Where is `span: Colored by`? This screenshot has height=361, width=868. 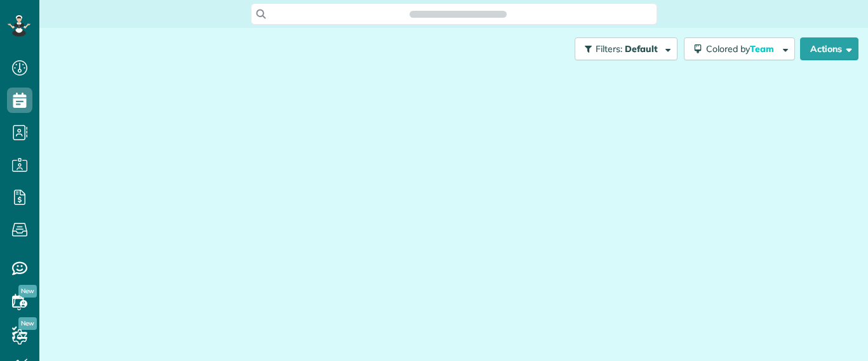
span: Colored by is located at coordinates (743, 49).